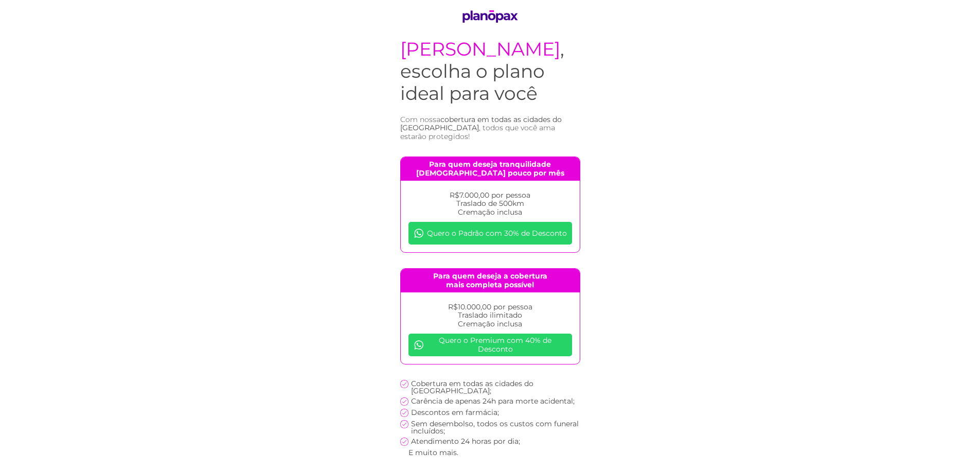 The image size is (980, 469). I want to click on h1: , escolha o plano ideal para você, so click(490, 72).